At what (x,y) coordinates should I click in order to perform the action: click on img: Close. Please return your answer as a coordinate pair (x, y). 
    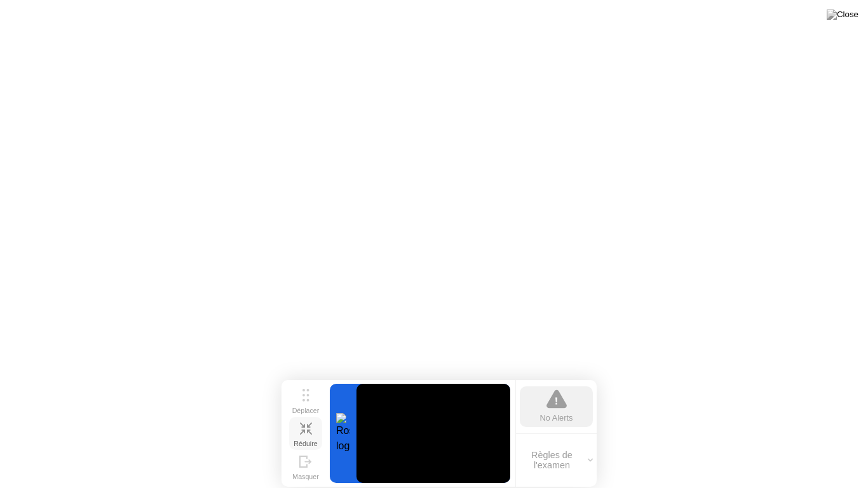
    Looking at the image, I should click on (842, 15).